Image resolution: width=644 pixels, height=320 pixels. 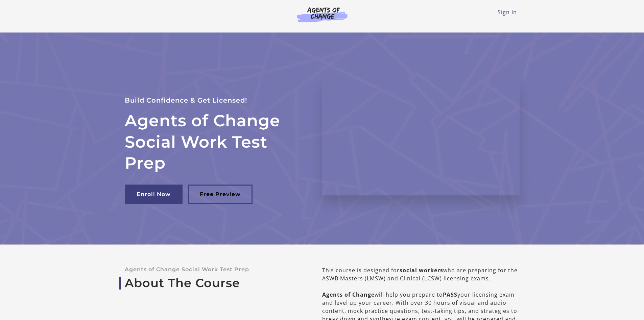 I want to click on a: Sign In, so click(x=507, y=12).